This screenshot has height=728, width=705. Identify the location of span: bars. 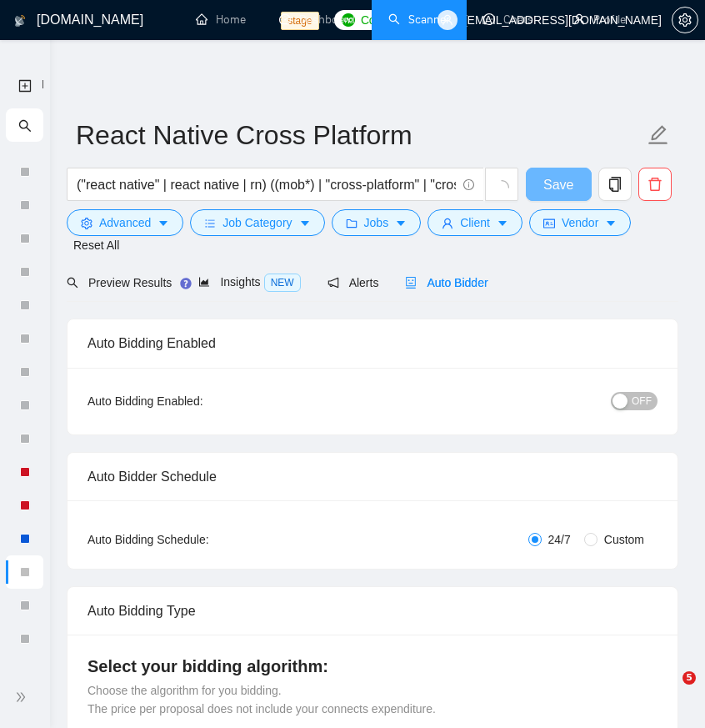
(210, 222).